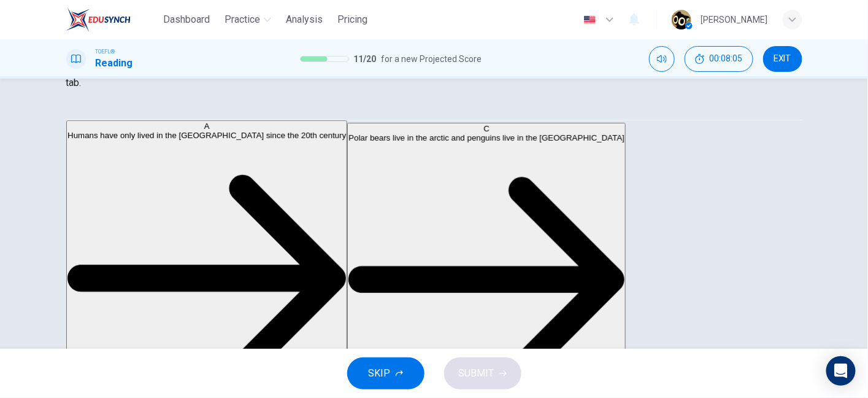  I want to click on span: SKIP, so click(379, 374).